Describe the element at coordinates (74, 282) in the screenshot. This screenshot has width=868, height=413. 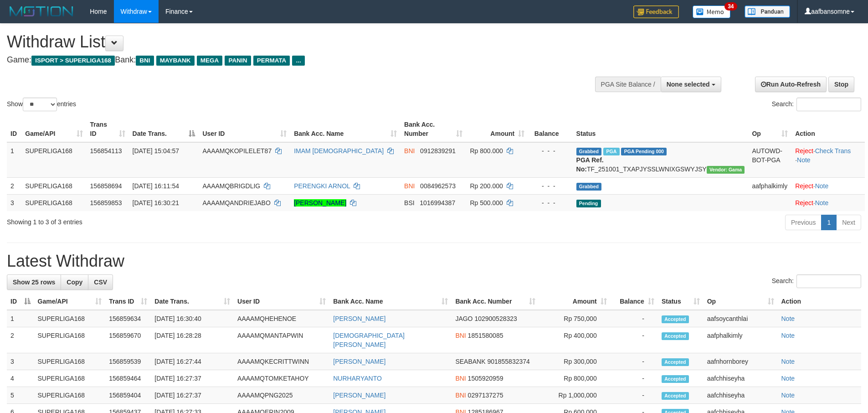
I see `span: Copy` at that location.